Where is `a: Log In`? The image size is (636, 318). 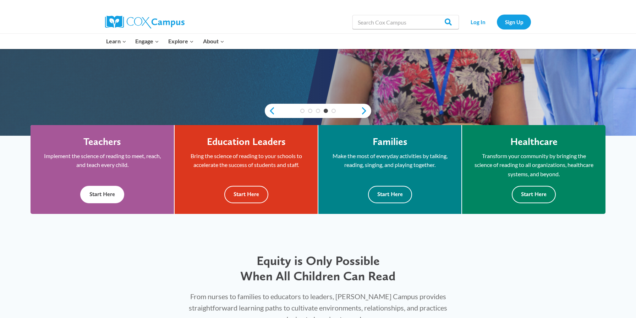 a: Log In is located at coordinates (478, 22).